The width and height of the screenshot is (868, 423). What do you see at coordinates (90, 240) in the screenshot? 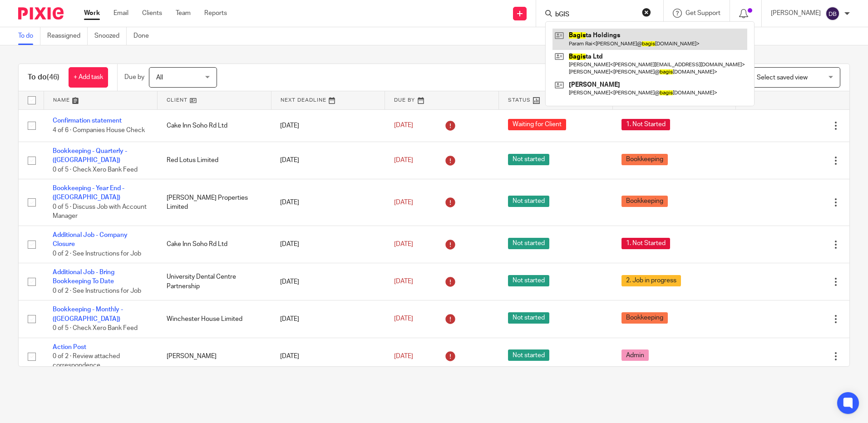
I see `a: Additional Job - Company Closure` at bounding box center [90, 240].